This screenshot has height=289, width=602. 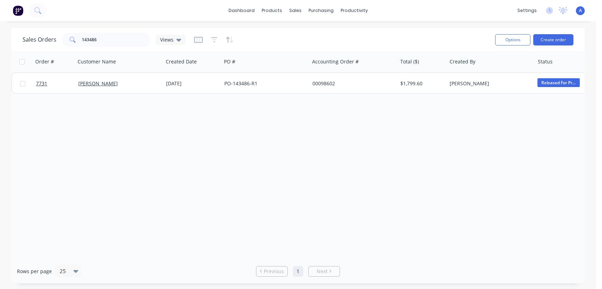 I want to click on div: Status, so click(x=545, y=62).